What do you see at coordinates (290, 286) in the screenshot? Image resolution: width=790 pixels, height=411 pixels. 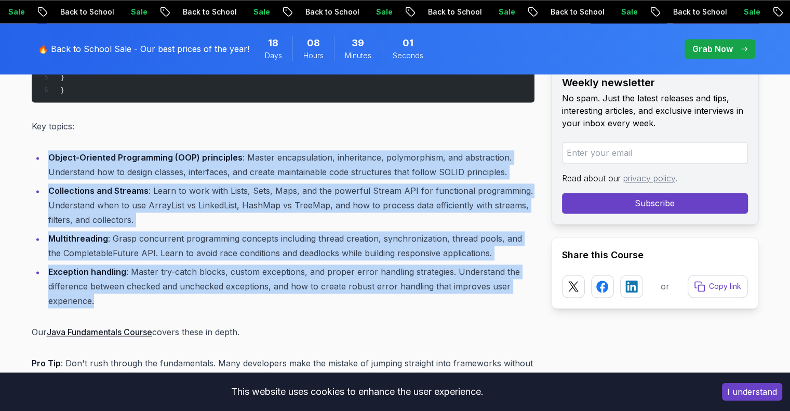 I see `li: : Master try-catch blocks, custom exceptions, and proper error handling strategies. Understand th...` at bounding box center [290, 286].